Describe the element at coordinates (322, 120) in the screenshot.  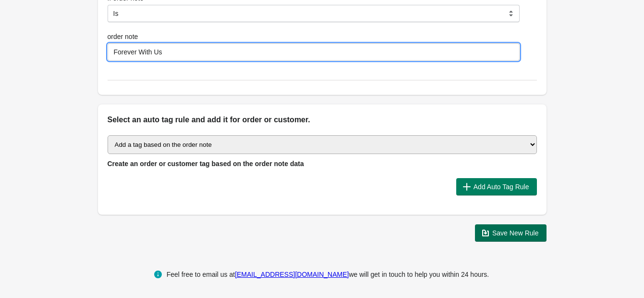
I see `h2: Select an auto tag rule and add it for order or customer.` at that location.